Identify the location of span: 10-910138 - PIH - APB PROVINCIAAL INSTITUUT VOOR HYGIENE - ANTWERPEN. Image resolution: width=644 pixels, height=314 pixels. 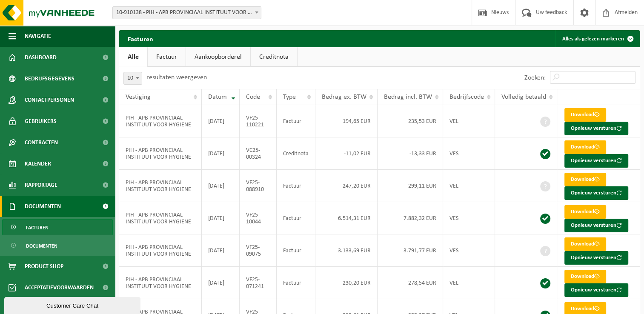
(187, 13).